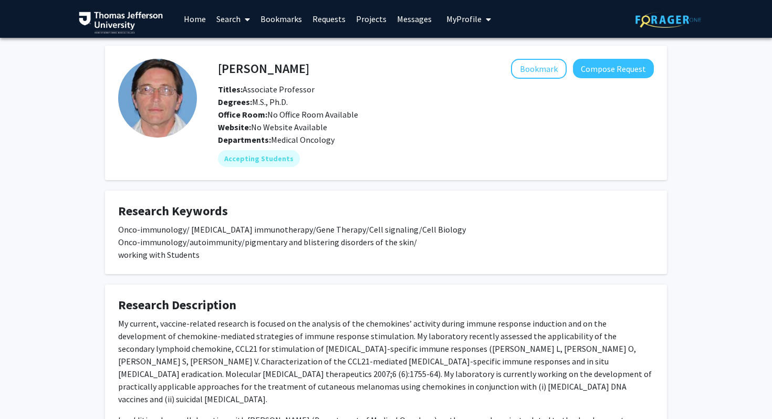 This screenshot has height=419, width=772. I want to click on span: My Profile, so click(464, 19).